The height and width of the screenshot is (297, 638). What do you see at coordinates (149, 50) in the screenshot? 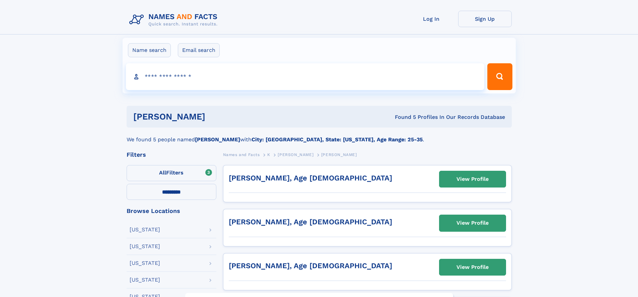
I see `label: Name search` at bounding box center [149, 50].